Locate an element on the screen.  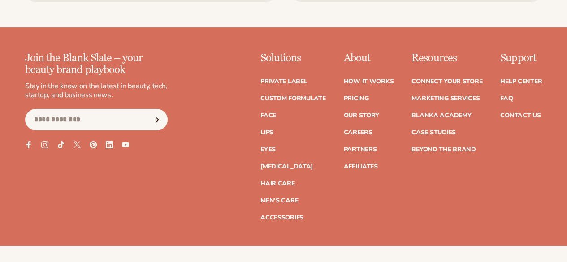
a: Pricing is located at coordinates (356, 99).